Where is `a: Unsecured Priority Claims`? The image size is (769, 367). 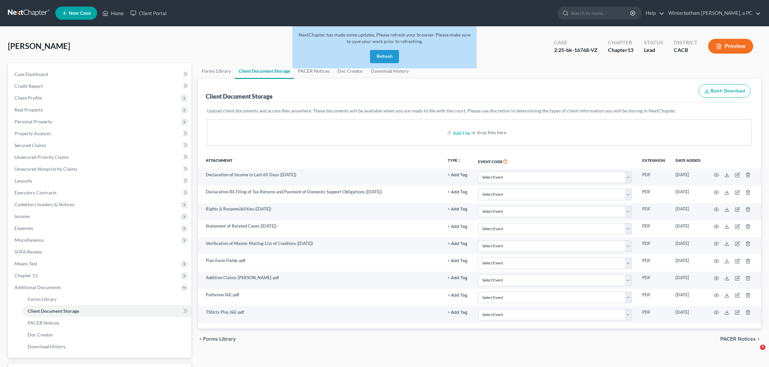
a: Unsecured Priority Claims is located at coordinates (100, 157).